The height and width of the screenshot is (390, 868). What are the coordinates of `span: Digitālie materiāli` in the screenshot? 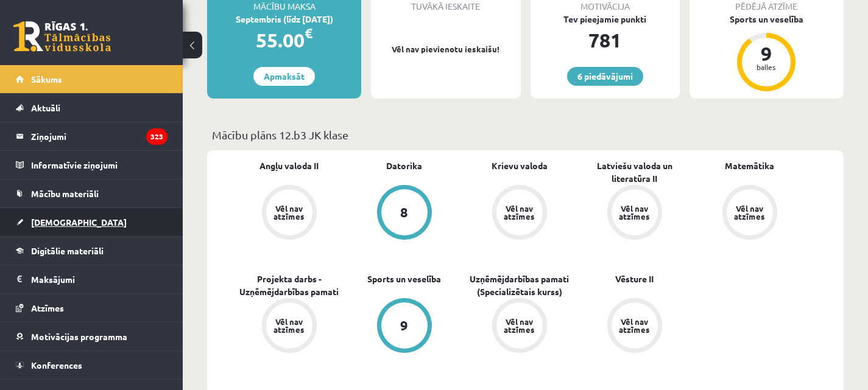 It's located at (67, 251).